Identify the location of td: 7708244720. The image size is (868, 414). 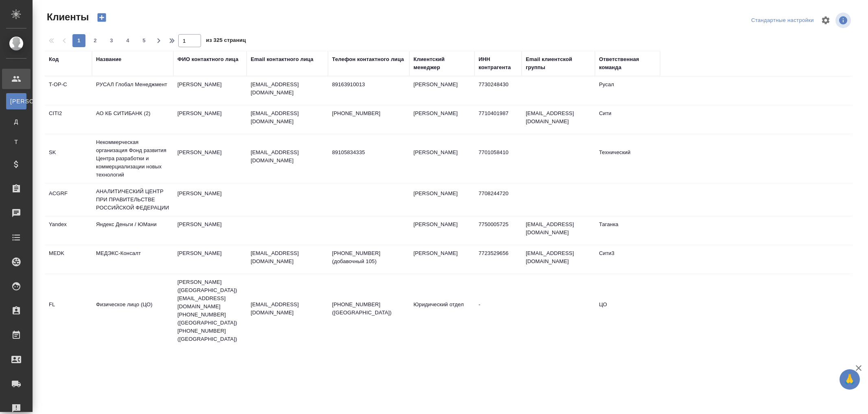
(498, 200).